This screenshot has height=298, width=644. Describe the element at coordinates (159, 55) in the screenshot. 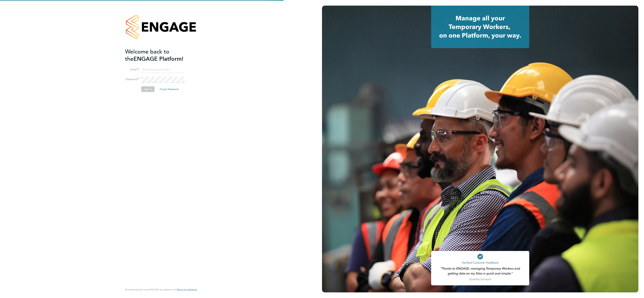

I see `h2: ENGAGE Platform!` at that location.